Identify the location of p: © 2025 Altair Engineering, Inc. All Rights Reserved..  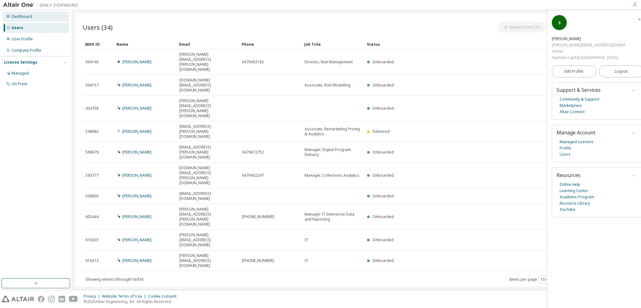
(132, 301).